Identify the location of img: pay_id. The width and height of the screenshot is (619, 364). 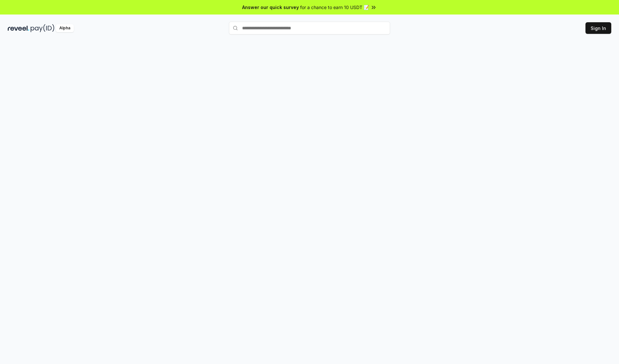
(43, 28).